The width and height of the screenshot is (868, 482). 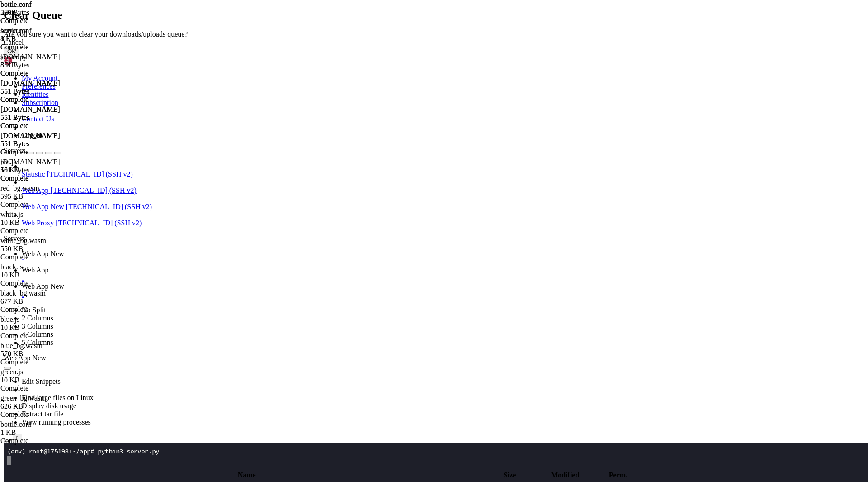 What do you see at coordinates (42, 197) in the screenshot?
I see `div: 595 KB` at bounding box center [42, 197].